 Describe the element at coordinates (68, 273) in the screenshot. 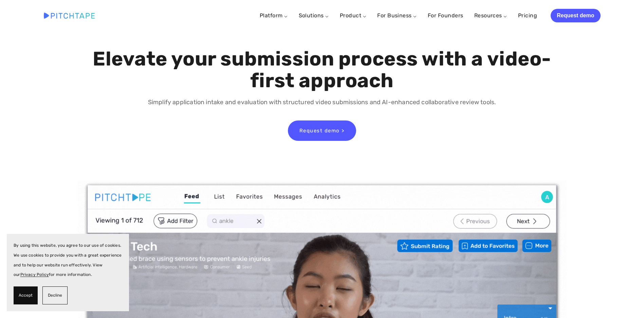

I see `section: Cookie banner` at that location.